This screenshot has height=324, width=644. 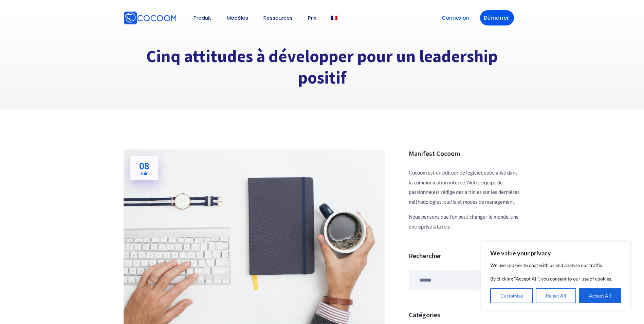 I want to click on h3: Rechercher, so click(x=465, y=256).